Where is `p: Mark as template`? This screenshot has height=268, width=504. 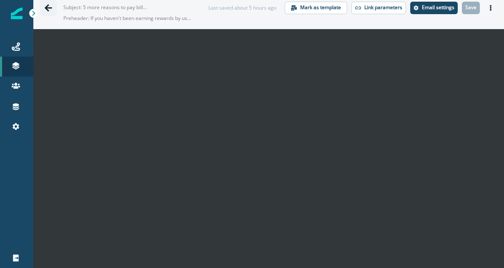 p: Mark as template is located at coordinates (320, 7).